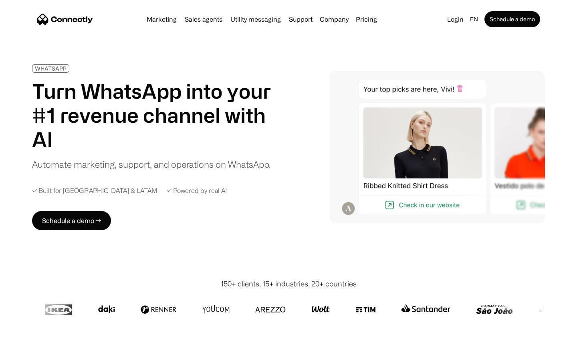  What do you see at coordinates (300, 19) in the screenshot?
I see `a: Support` at bounding box center [300, 19].